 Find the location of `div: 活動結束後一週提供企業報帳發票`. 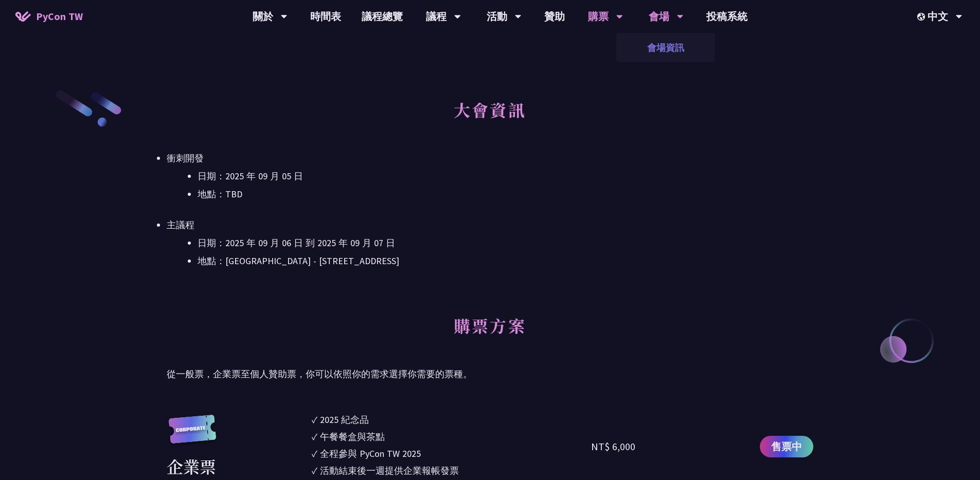

div: 活動結束後一週提供企業報帳發票 is located at coordinates (389, 471).